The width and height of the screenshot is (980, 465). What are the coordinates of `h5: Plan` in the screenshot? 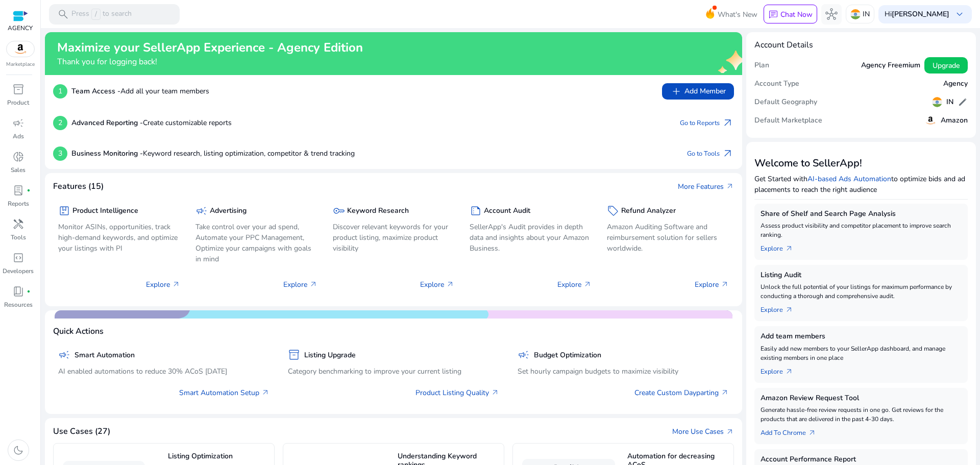 It's located at (761, 65).